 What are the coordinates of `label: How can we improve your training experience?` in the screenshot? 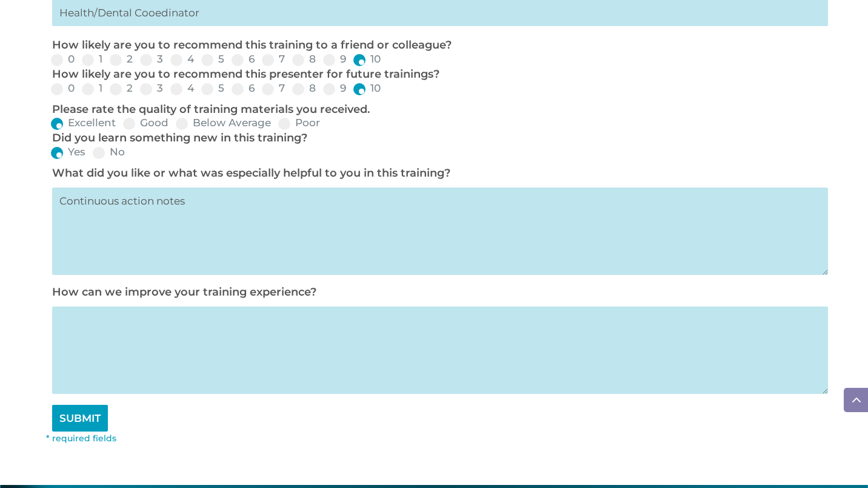 It's located at (185, 292).